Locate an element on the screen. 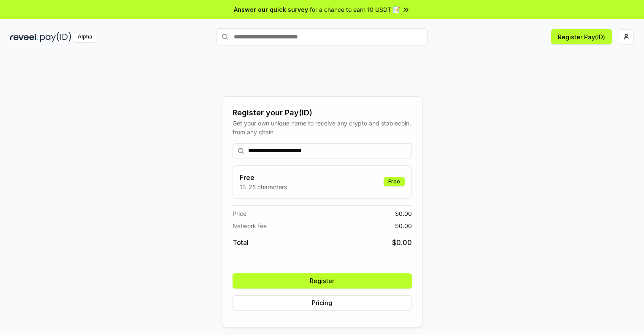 This screenshot has width=644, height=335. p: 13-25 characters is located at coordinates (264, 187).